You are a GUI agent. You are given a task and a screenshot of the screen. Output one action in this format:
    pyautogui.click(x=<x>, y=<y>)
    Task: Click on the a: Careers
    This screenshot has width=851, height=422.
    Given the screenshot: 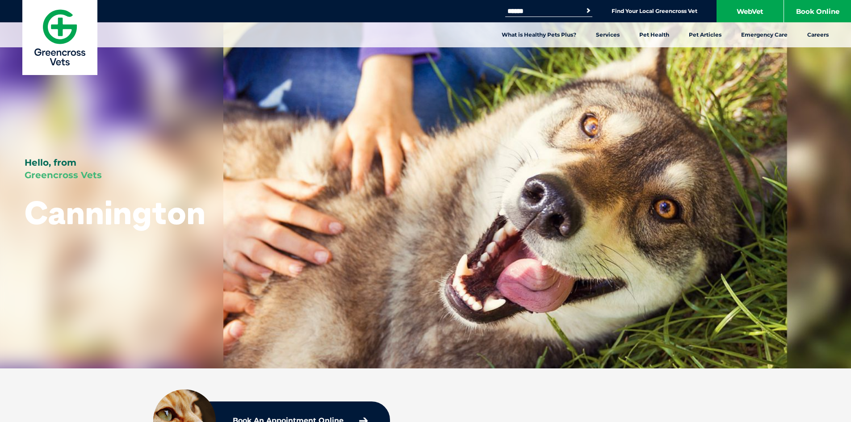 What is the action you would take?
    pyautogui.click(x=818, y=35)
    